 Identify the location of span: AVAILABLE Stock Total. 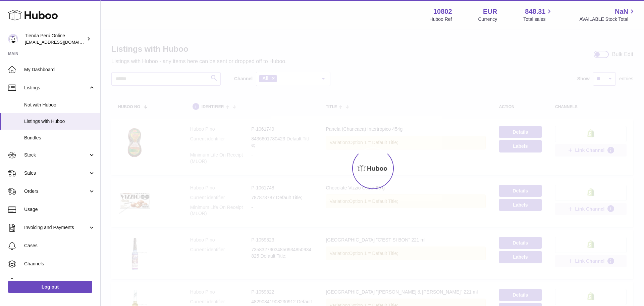
(607, 19).